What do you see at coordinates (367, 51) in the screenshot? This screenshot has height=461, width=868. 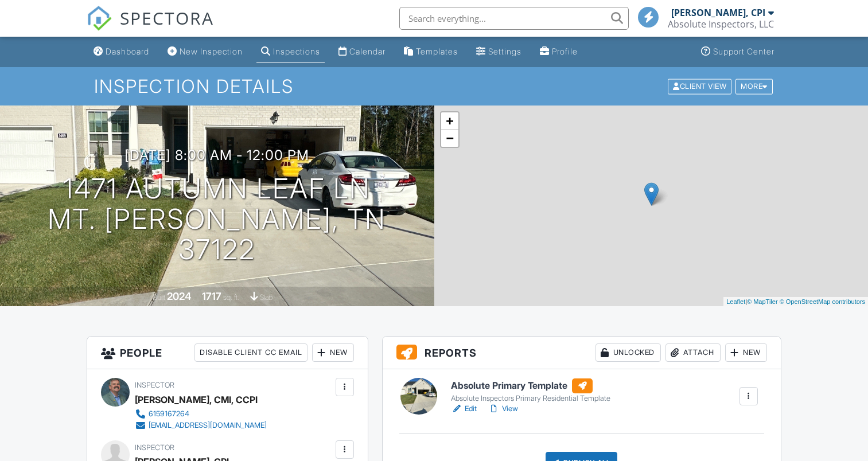 I see `div: Calendar` at bounding box center [367, 51].